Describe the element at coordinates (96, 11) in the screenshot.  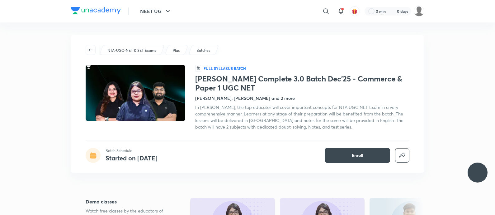
I see `img: Company Logo` at that location.